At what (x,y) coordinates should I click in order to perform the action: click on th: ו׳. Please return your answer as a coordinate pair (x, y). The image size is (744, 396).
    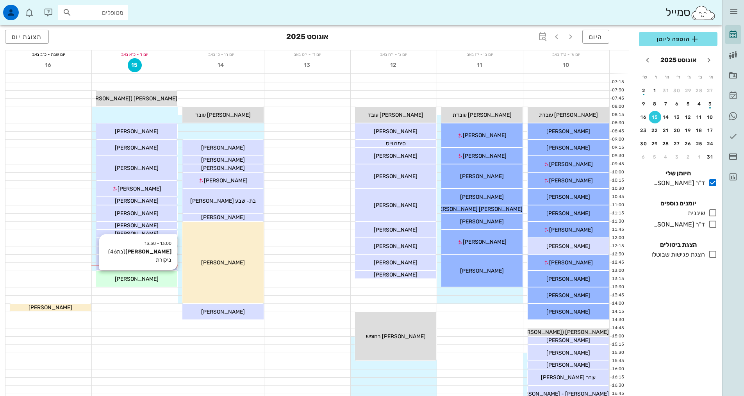
    Looking at the image, I should click on (655, 77).